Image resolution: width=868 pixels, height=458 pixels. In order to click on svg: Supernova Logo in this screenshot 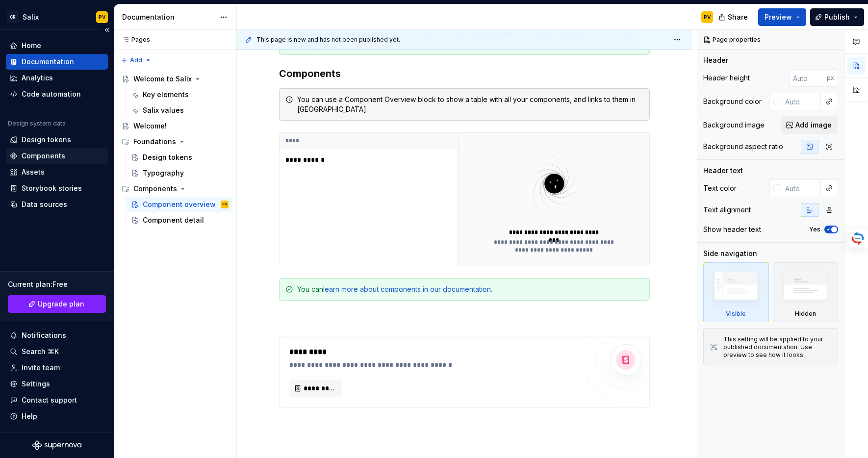, I will do `click(57, 446)`.